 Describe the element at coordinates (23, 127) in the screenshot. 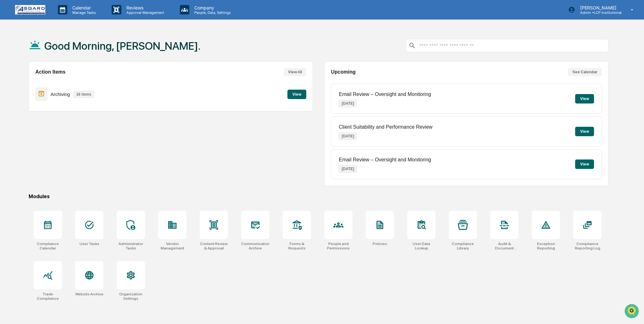

I see `a: 🔎Data Lookup` at that location.